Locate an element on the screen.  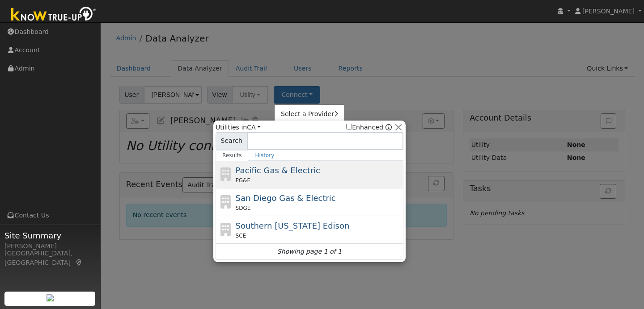
i: Showing page 1 of 1 is located at coordinates (309, 251).